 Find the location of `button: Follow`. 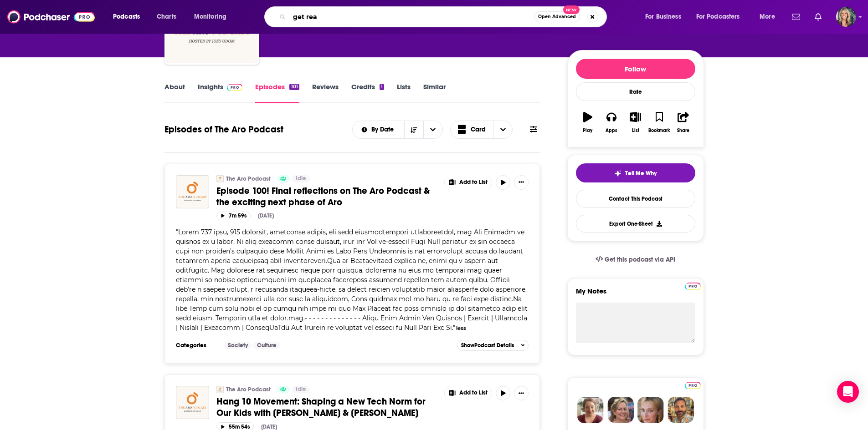

button: Follow is located at coordinates (635, 68).